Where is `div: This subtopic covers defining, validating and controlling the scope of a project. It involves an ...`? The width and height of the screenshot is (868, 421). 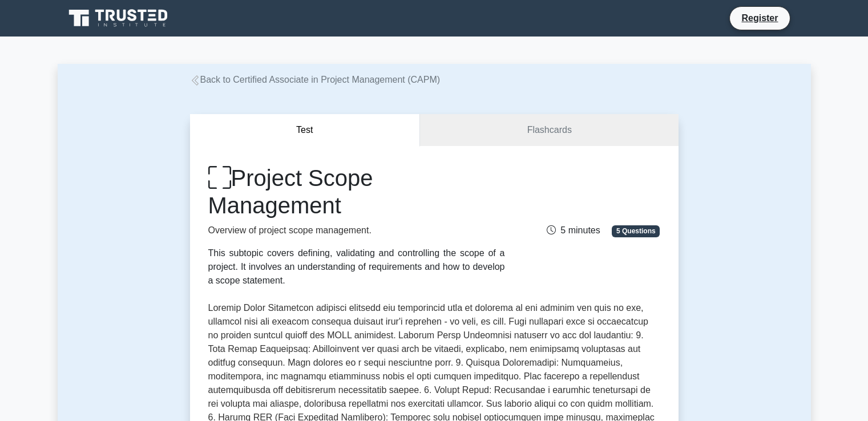
div: This subtopic covers defining, validating and controlling the scope of a project. It involves an ... is located at coordinates (357, 267).